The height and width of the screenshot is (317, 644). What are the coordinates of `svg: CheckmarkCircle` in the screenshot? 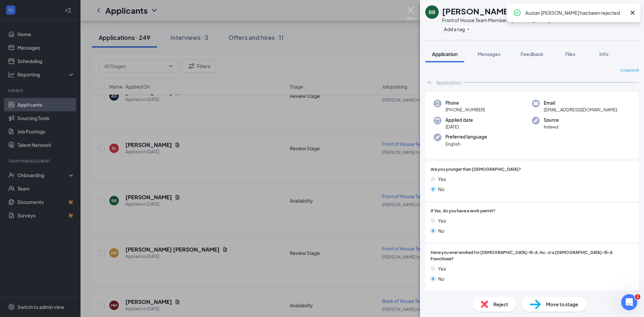 It's located at (517, 13).